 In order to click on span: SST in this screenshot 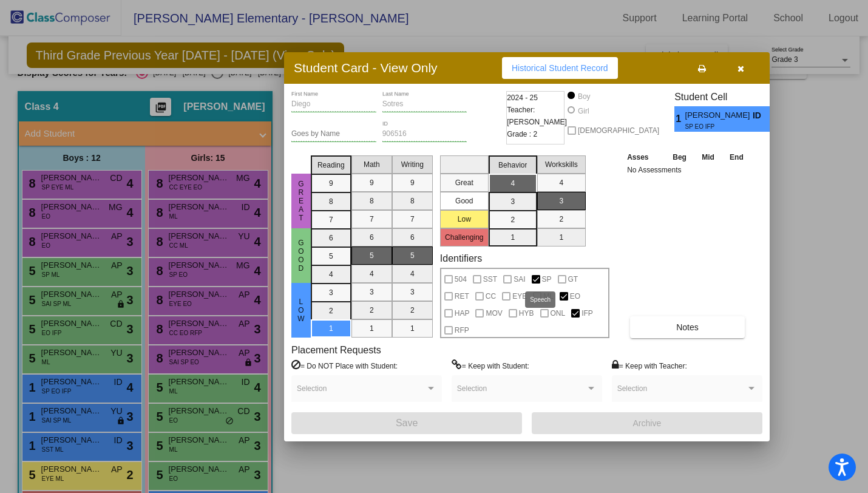, I will do `click(490, 279)`.